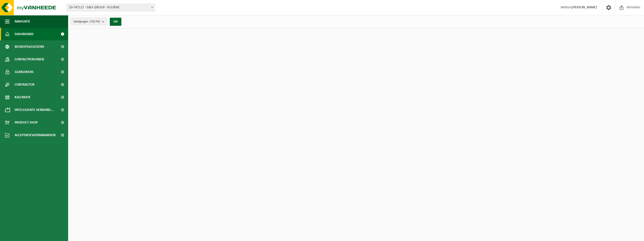 The image size is (644, 241). I want to click on span: Navigatie, so click(23, 22).